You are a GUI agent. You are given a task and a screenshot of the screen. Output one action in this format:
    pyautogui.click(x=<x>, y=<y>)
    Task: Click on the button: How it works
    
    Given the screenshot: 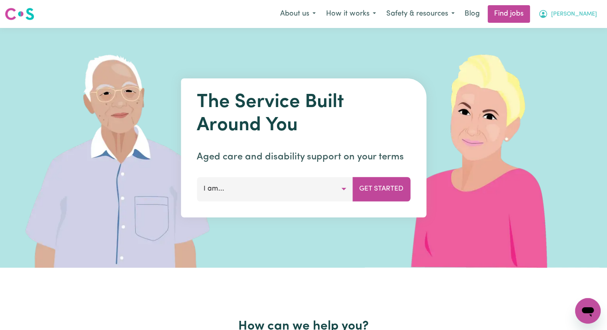 What is the action you would take?
    pyautogui.click(x=351, y=14)
    